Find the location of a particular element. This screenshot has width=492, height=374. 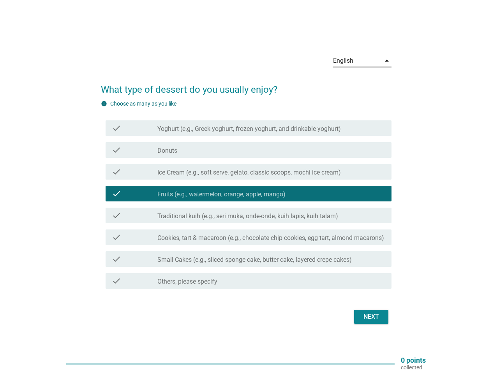

button: Next is located at coordinates (371, 316).